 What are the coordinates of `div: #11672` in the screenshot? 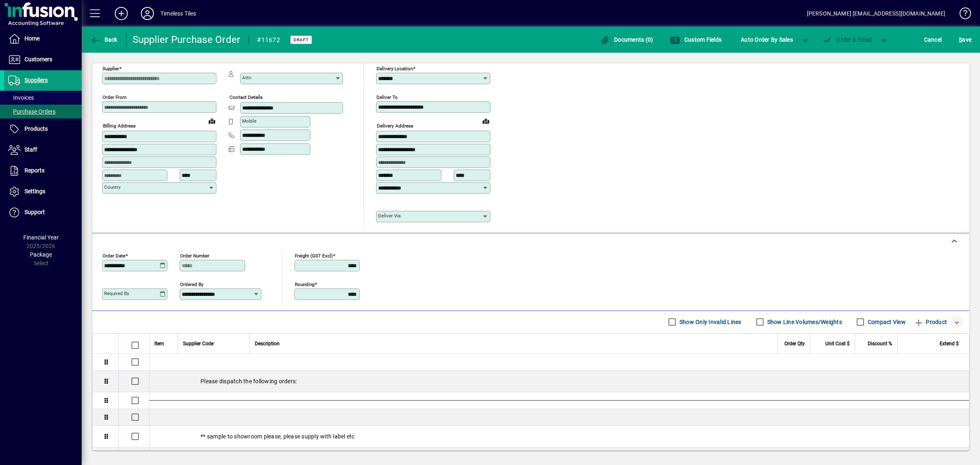 It's located at (268, 40).